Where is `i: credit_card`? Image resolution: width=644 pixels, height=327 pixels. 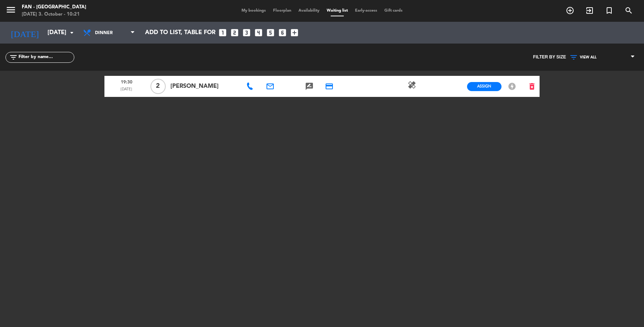
i: credit_card is located at coordinates (329, 86).